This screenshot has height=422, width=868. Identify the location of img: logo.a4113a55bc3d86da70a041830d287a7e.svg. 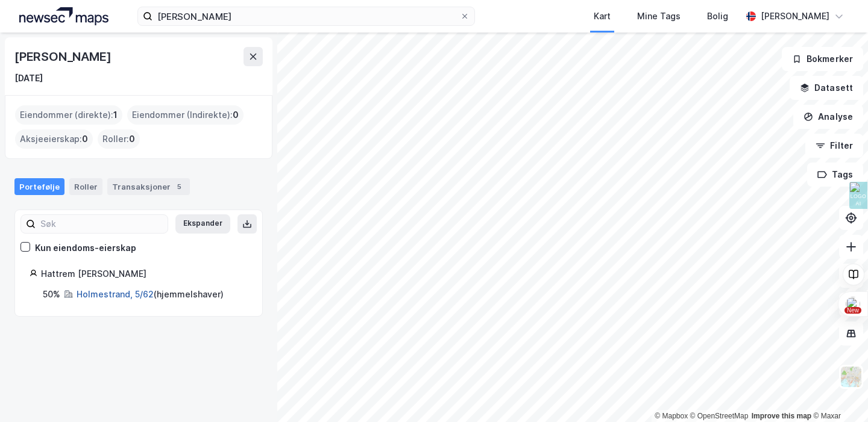
(64, 16).